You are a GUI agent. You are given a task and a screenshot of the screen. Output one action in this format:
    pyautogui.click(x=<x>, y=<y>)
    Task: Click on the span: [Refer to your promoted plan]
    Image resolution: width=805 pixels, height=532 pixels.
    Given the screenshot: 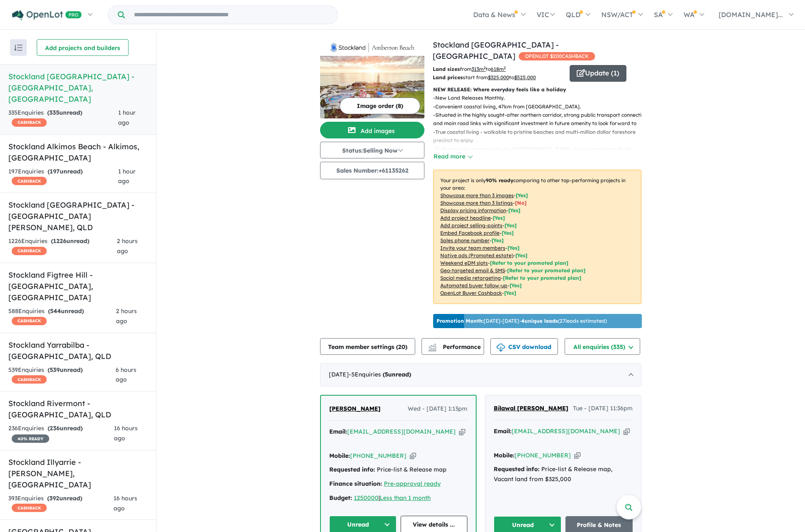 What is the action you would take?
    pyautogui.click(x=529, y=263)
    